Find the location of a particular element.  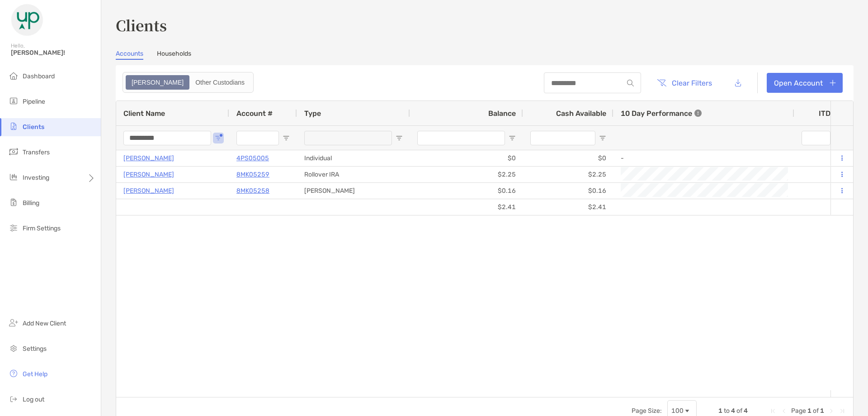

div: ITD is located at coordinates (830, 113).